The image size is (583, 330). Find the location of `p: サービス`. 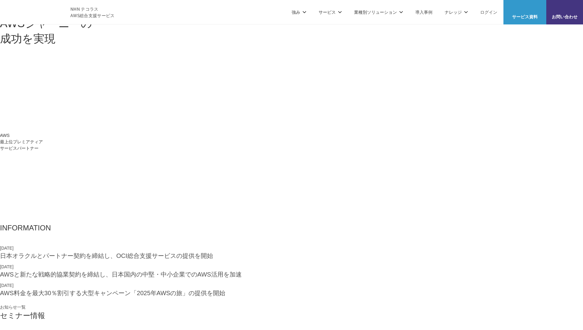

p: サービス is located at coordinates (330, 12).